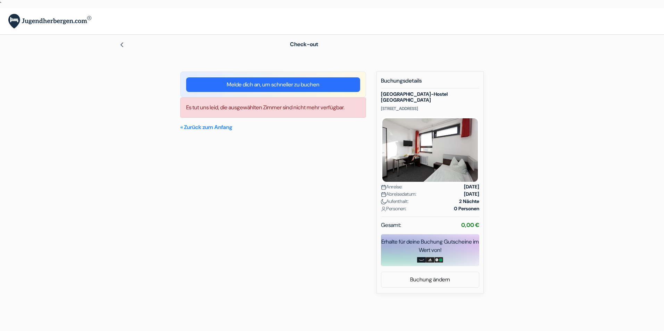 This screenshot has width=664, height=331. Describe the element at coordinates (273, 108) in the screenshot. I see `div: Es tut uns leid, die ausgewählten Zimmer sind nicht mehr verfügbar.` at that location.